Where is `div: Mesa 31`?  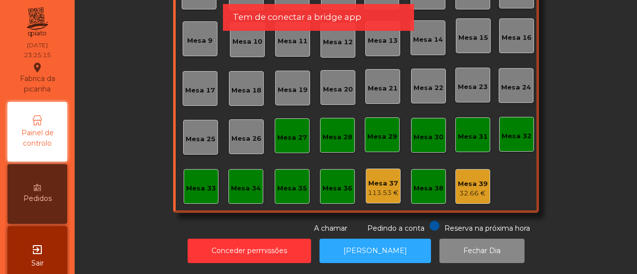 div: Mesa 31 is located at coordinates (473, 137).